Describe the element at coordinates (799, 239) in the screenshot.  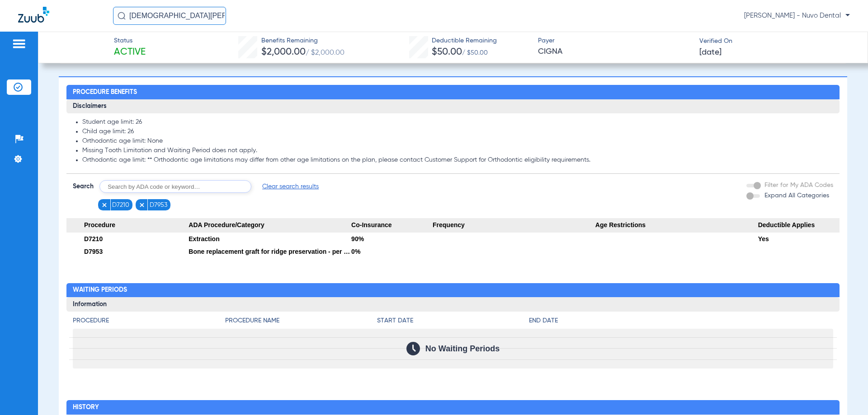
I see `div: Yes` at that location.